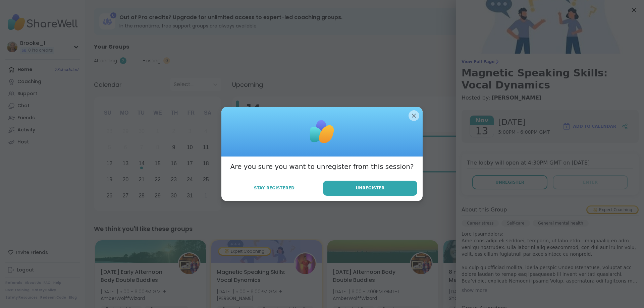 The width and height of the screenshot is (644, 308). I want to click on button: Stay Registered, so click(274, 188).